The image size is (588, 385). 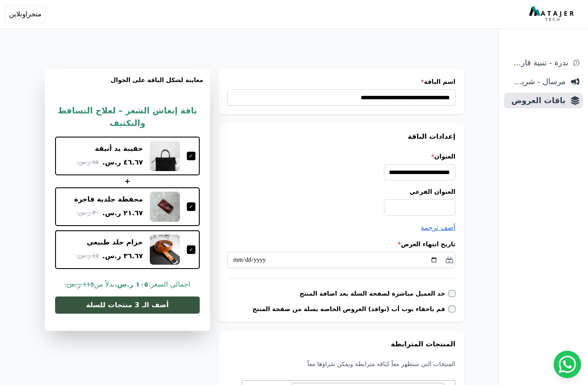 What do you see at coordinates (165, 250) in the screenshot?
I see `img: حزام جلد طبيعي` at bounding box center [165, 250].